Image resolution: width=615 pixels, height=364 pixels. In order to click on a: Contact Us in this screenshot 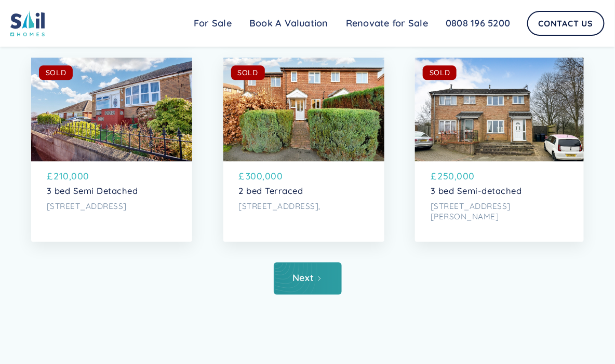, I will do `click(566, 23)`.